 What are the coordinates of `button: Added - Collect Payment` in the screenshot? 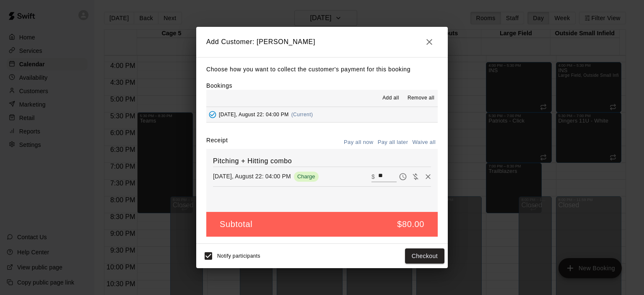 It's located at (213, 115).